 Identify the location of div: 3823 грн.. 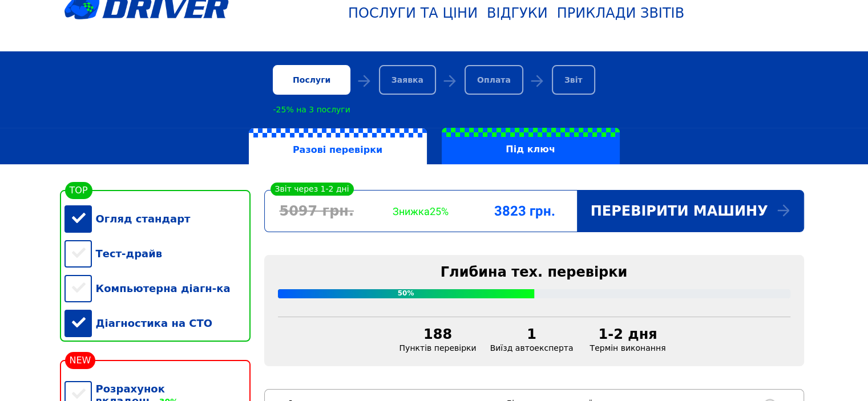
(525, 211).